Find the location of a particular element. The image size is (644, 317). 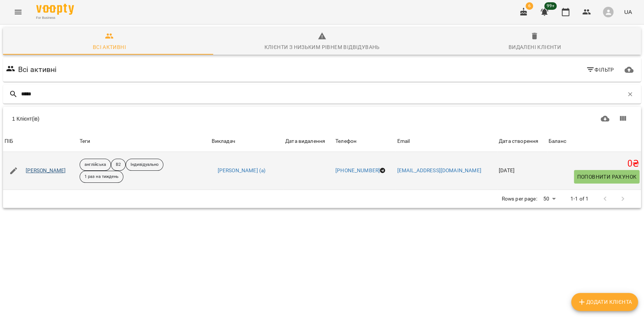

span: For Business is located at coordinates (55, 18).